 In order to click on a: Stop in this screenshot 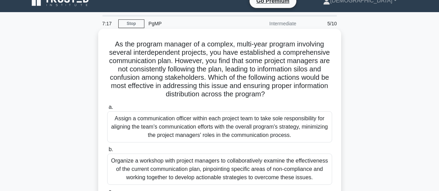, I will do `click(131, 24)`.